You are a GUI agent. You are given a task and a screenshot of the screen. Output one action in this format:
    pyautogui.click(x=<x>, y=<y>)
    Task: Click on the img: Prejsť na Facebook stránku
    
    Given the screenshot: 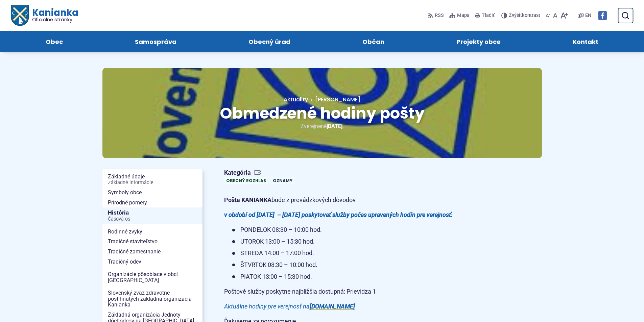 What is the action you would take?
    pyautogui.click(x=602, y=16)
    